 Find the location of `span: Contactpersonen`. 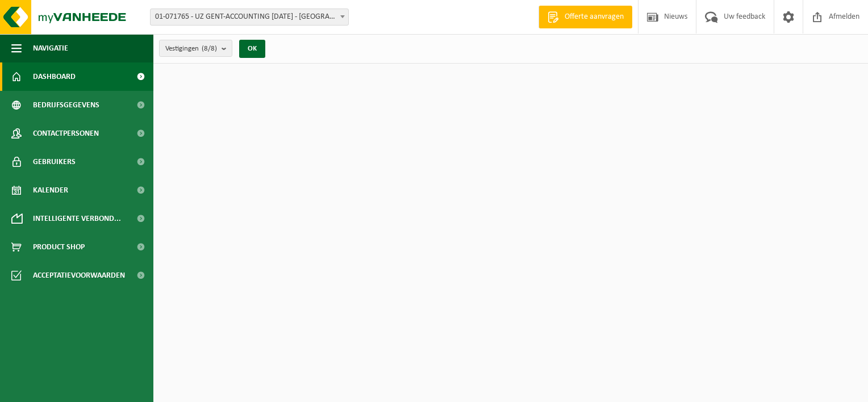

span: Contactpersonen is located at coordinates (66, 133).